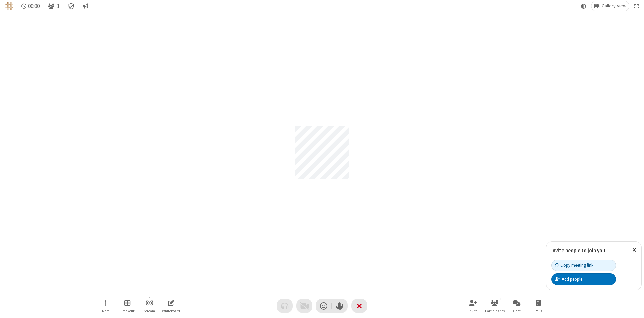  I want to click on button: Invite participants (Alt+I), so click(473, 306).